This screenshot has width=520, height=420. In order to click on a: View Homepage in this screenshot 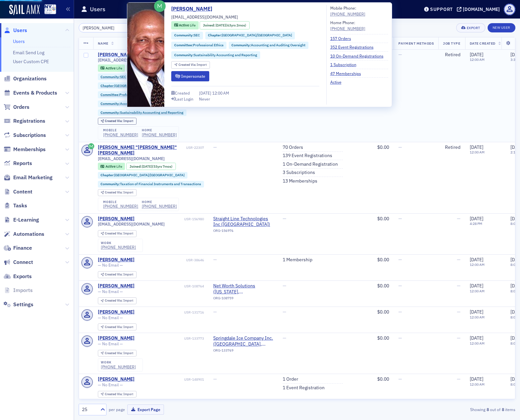, I will do `click(48, 10)`.